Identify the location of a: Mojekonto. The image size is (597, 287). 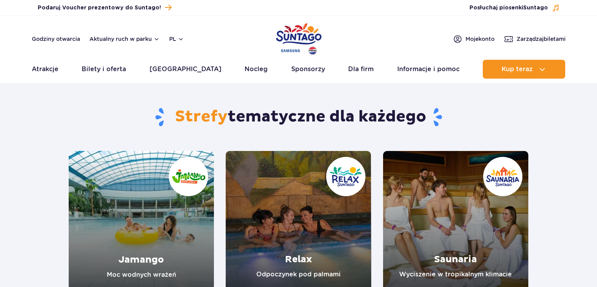
(474, 39).